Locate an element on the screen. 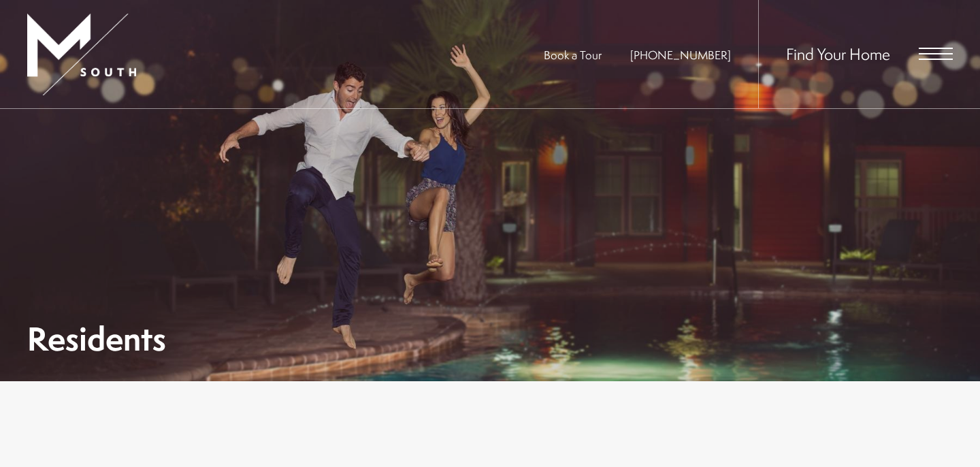  span: Find Your Home is located at coordinates (838, 54).